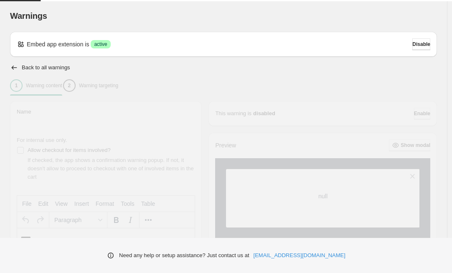  I want to click on button: Disable, so click(421, 44).